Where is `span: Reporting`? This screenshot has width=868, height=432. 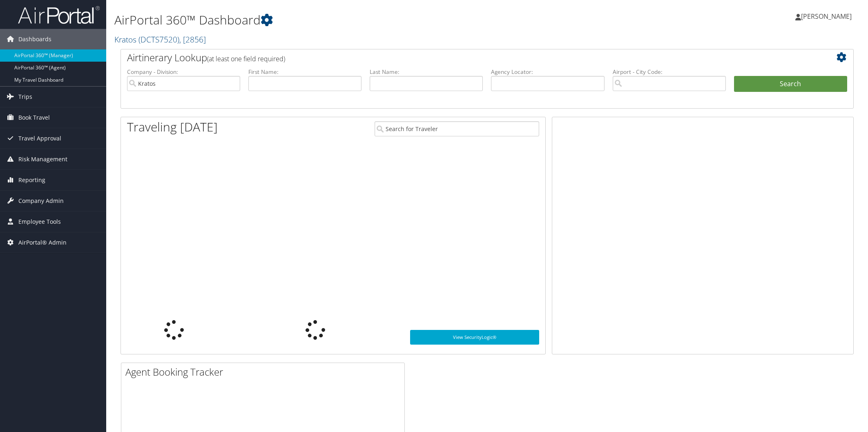
span: Reporting is located at coordinates (32, 180).